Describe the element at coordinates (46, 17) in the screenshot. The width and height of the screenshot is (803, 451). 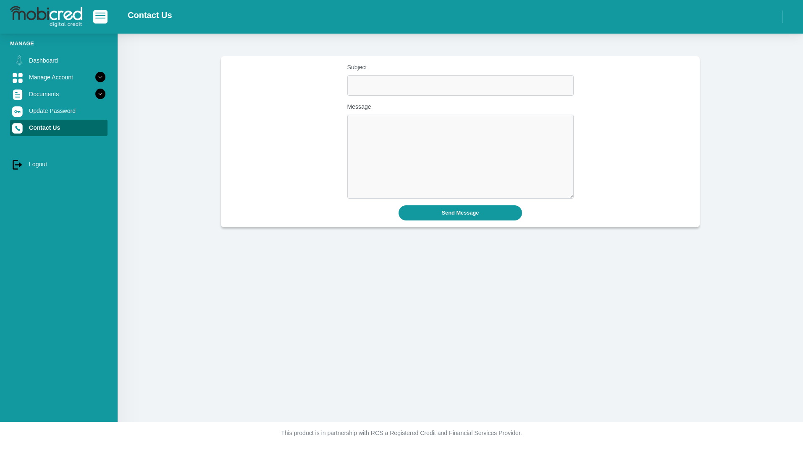
I see `img: logo-mobicred.svg` at that location.